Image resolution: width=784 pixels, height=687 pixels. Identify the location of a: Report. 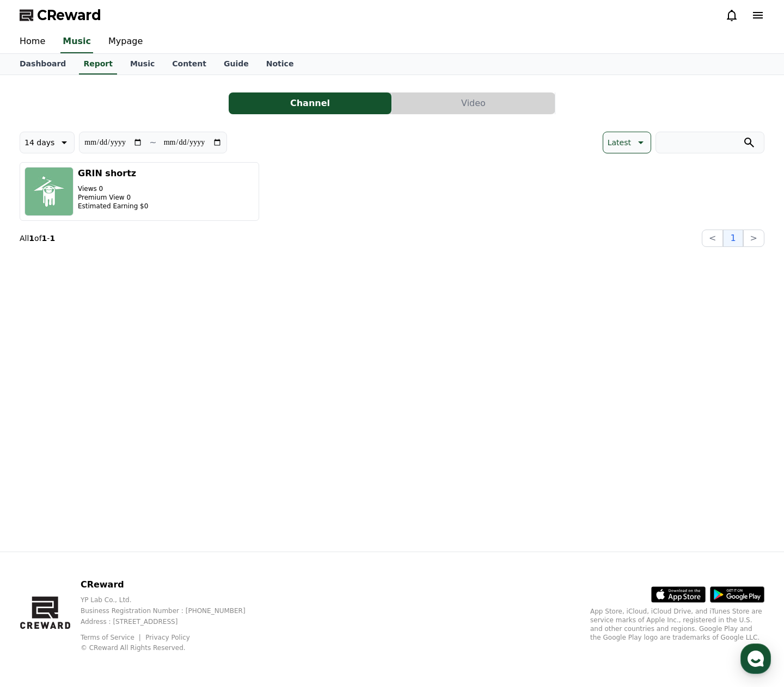
(98, 64).